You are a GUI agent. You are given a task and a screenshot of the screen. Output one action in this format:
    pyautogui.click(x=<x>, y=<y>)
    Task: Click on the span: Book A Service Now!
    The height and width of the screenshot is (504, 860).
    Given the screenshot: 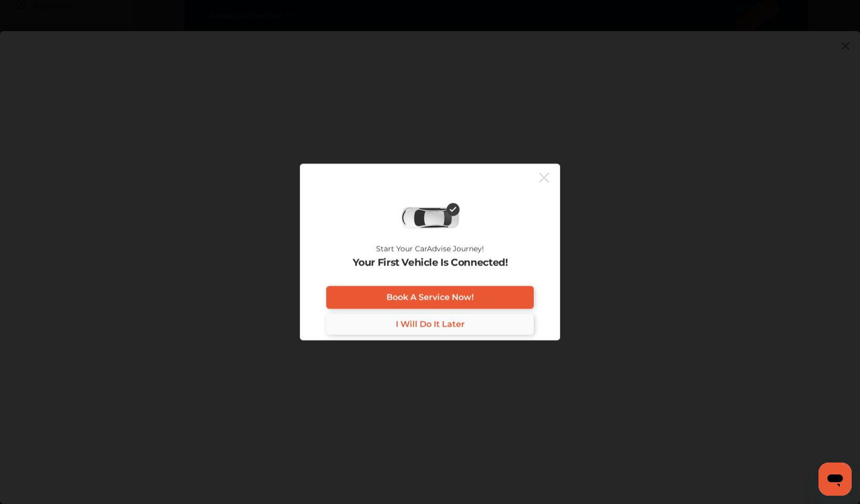 What is the action you would take?
    pyautogui.click(x=430, y=297)
    